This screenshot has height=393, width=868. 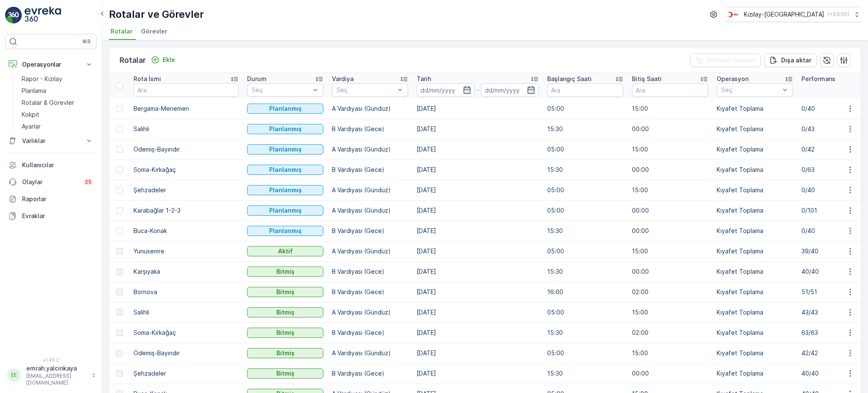 I want to click on p: ⌘B, so click(x=86, y=41).